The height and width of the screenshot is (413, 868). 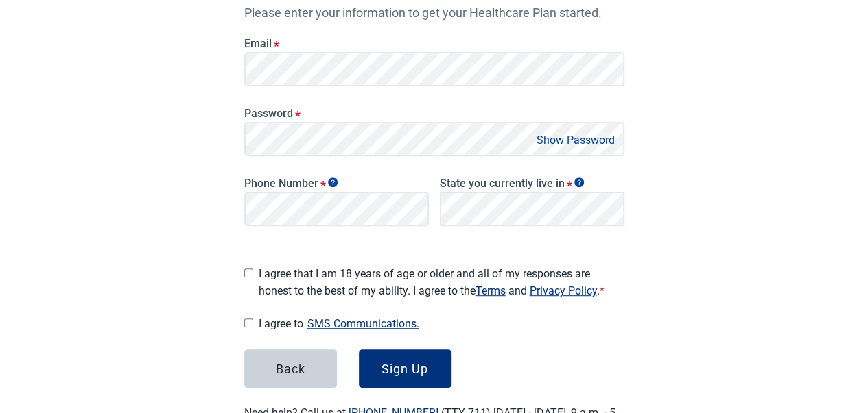 What do you see at coordinates (434, 113) in the screenshot?
I see `label: Password` at bounding box center [434, 113].